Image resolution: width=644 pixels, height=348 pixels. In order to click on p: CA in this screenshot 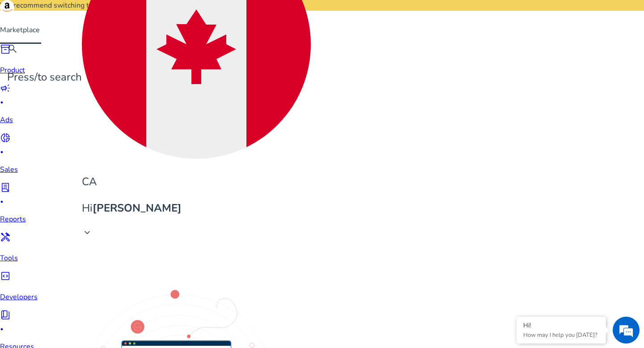, I will do `click(196, 181)`.